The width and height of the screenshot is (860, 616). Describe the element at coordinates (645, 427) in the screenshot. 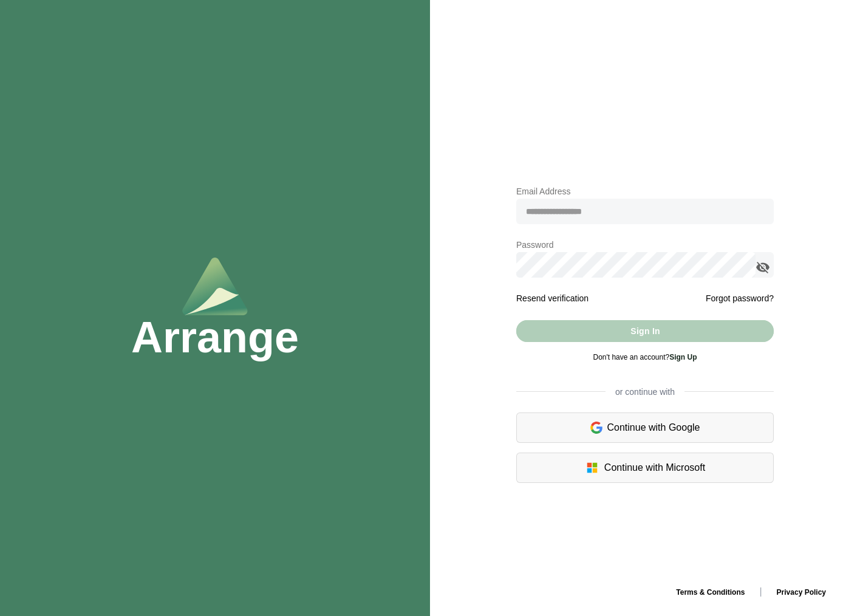

I see `div: Continue with Google` at that location.